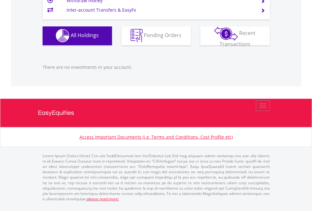 The width and height of the screenshot is (312, 211). What do you see at coordinates (103, 199) in the screenshot?
I see `a: please read more:` at bounding box center [103, 199].